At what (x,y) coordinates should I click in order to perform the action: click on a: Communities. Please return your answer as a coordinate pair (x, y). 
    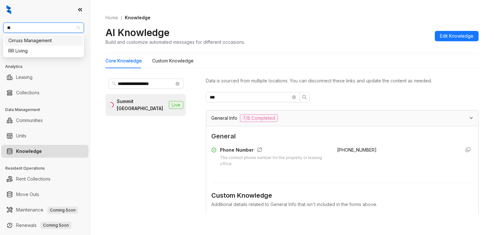
    Looking at the image, I should click on (29, 120).